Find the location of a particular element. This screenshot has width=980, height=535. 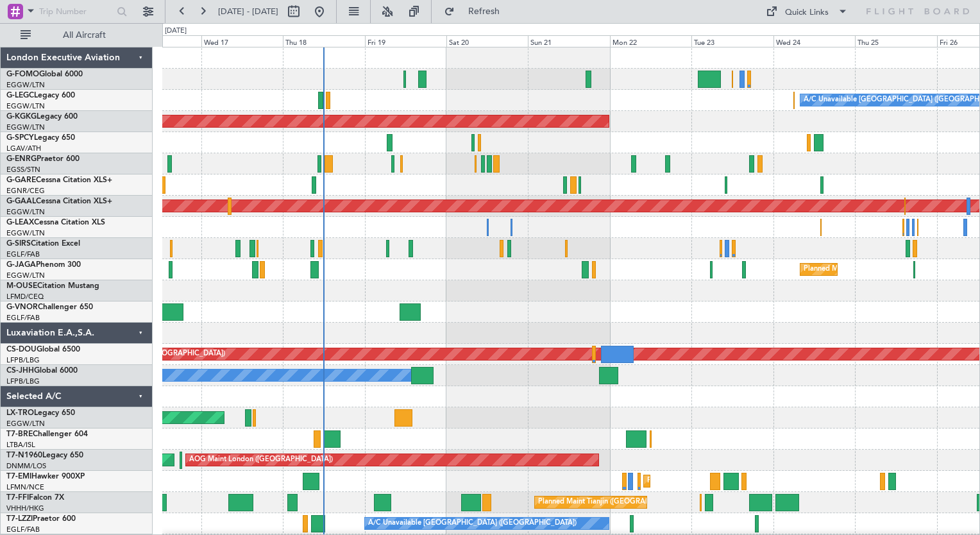

a: G-KGKGLegacy 600 is located at coordinates (42, 117).